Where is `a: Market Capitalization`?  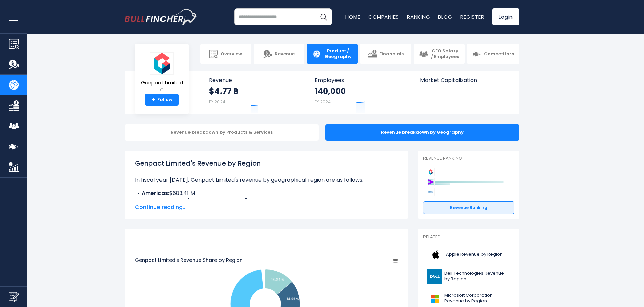
a: Market Capitalization is located at coordinates (466, 83).